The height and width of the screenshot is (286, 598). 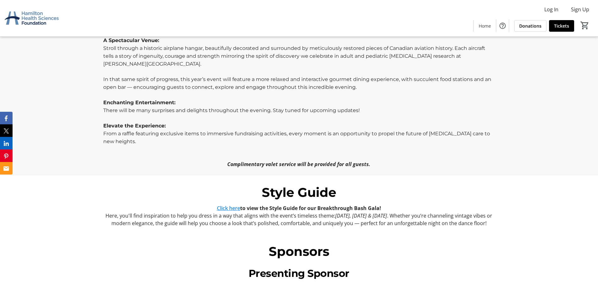 What do you see at coordinates (139, 102) in the screenshot?
I see `strong: Enchanting Entertainment:` at bounding box center [139, 102].